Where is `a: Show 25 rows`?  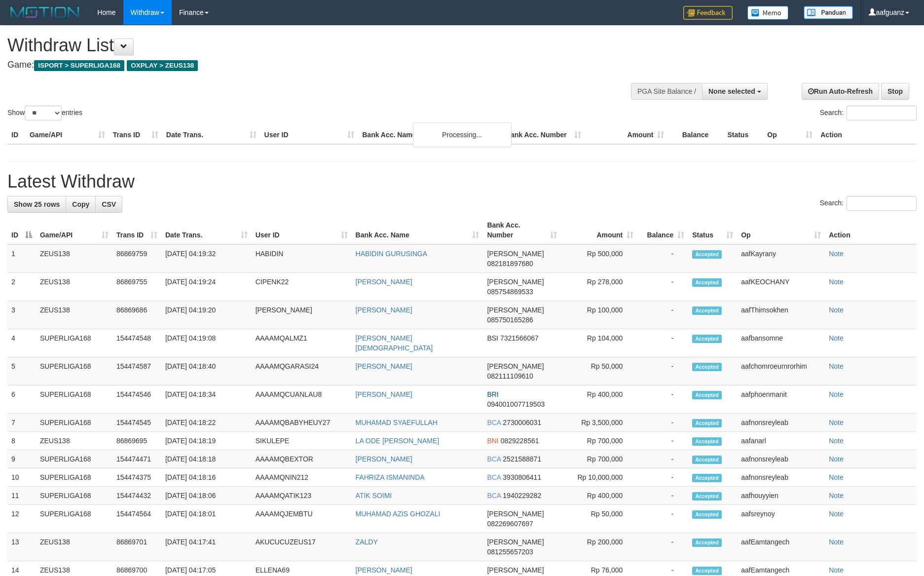 a: Show 25 rows is located at coordinates (36, 204).